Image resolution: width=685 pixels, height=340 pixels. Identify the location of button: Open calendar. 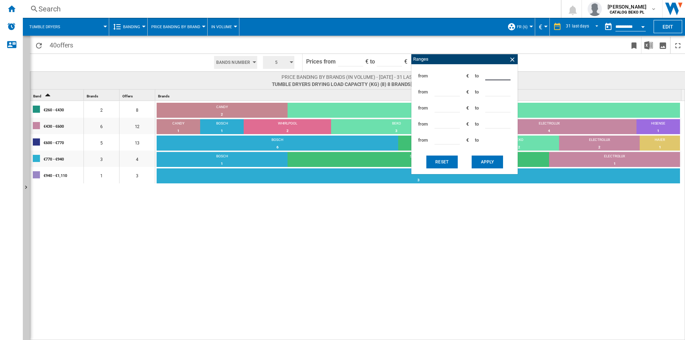
(643, 26).